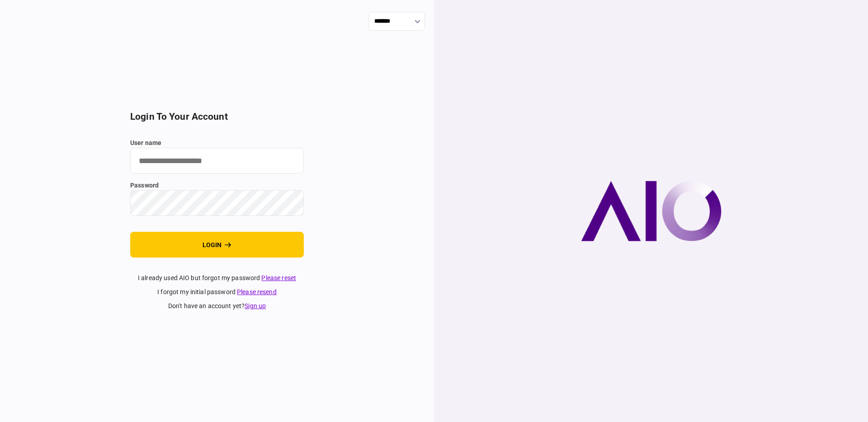 This screenshot has height=422, width=868. Describe the element at coordinates (651, 211) in the screenshot. I see `img: AIO company logo` at that location.